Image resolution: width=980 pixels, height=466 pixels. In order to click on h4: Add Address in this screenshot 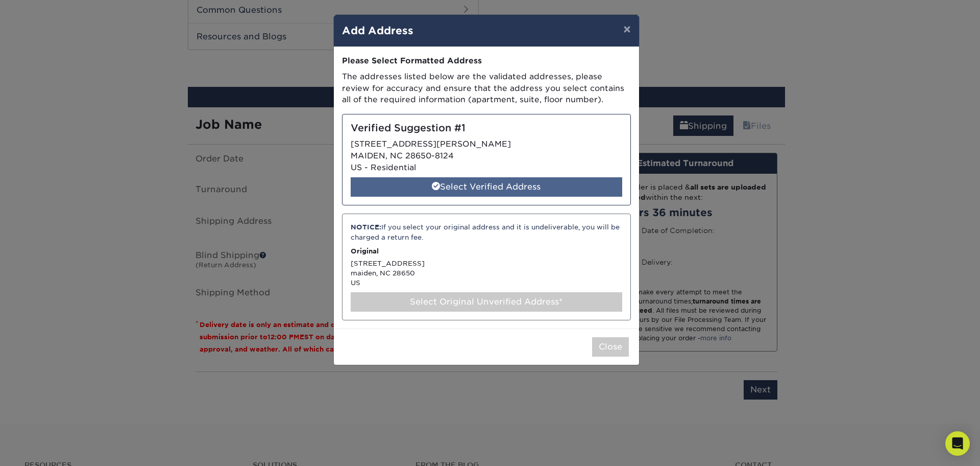, I will do `click(487, 30)`.